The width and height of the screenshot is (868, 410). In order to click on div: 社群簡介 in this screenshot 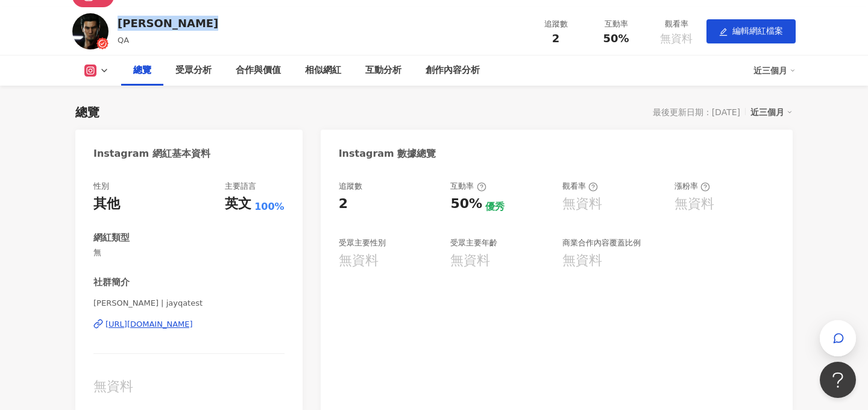, I will do `click(112, 282)`.